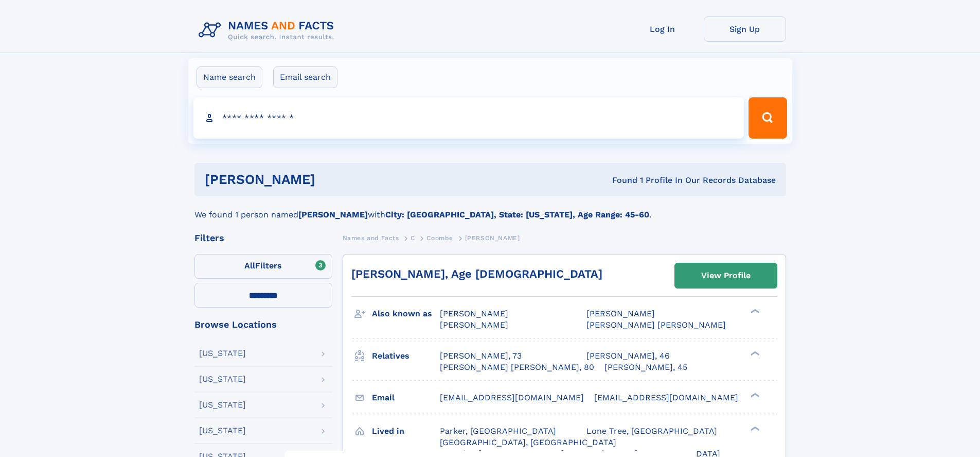 The height and width of the screenshot is (457, 980). I want to click on span: All, so click(250, 265).